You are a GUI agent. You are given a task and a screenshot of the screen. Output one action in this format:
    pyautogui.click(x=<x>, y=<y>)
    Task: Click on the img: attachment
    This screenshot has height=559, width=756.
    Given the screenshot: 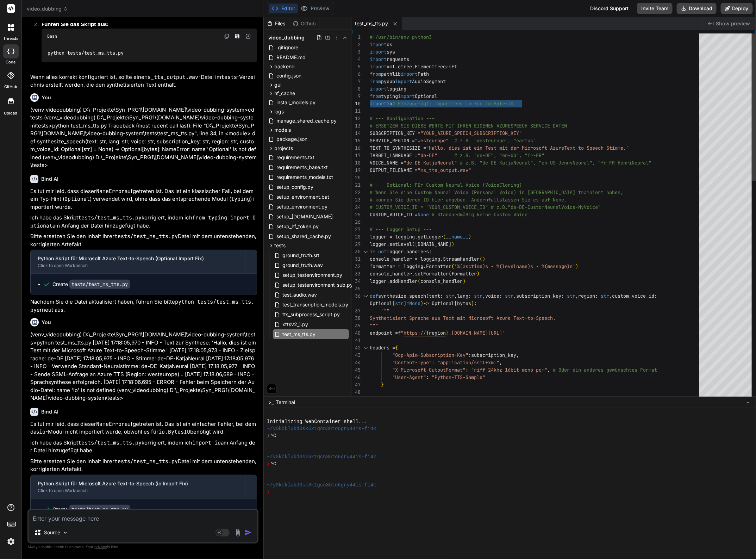 What is the action you would take?
    pyautogui.click(x=238, y=533)
    